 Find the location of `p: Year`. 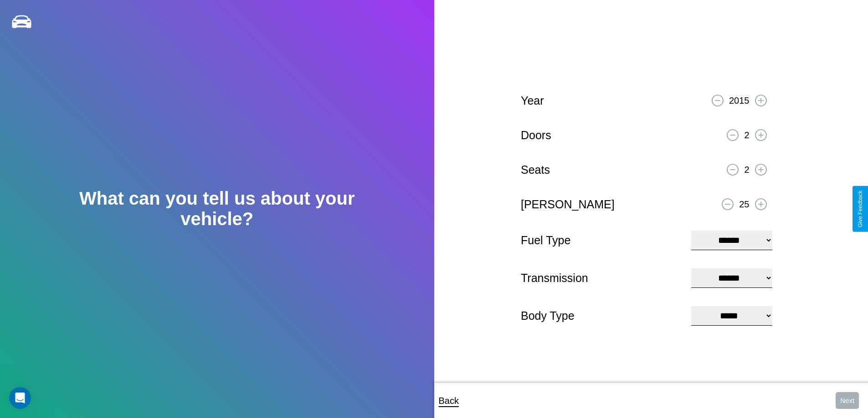

p: Year is located at coordinates (532, 101).